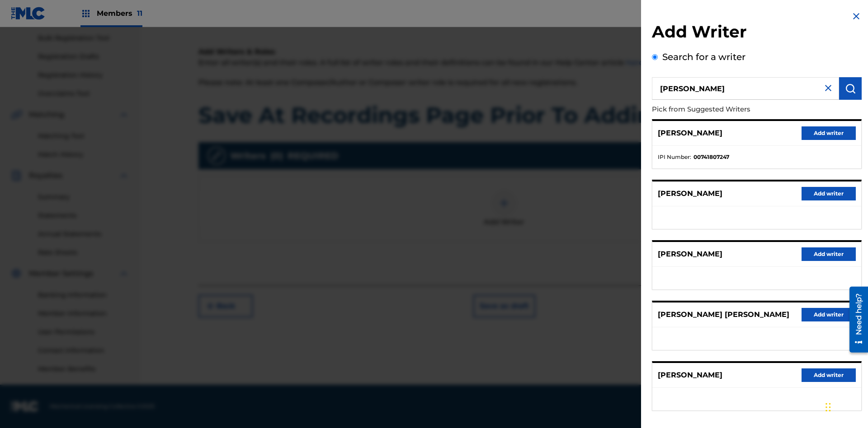  What do you see at coordinates (828, 407) in the screenshot?
I see `div: Drag` at bounding box center [828, 407].